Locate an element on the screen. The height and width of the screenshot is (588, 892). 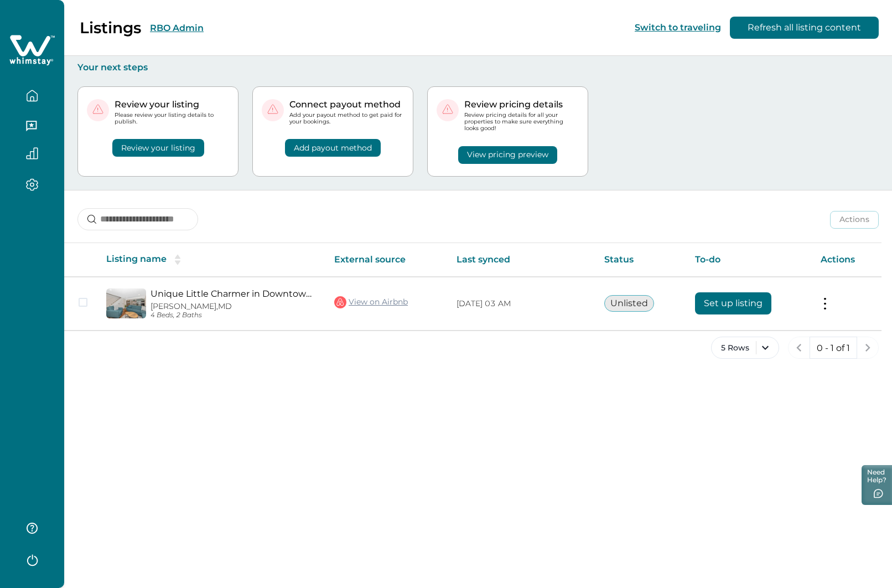
button: 5 Rows is located at coordinates (745, 348).